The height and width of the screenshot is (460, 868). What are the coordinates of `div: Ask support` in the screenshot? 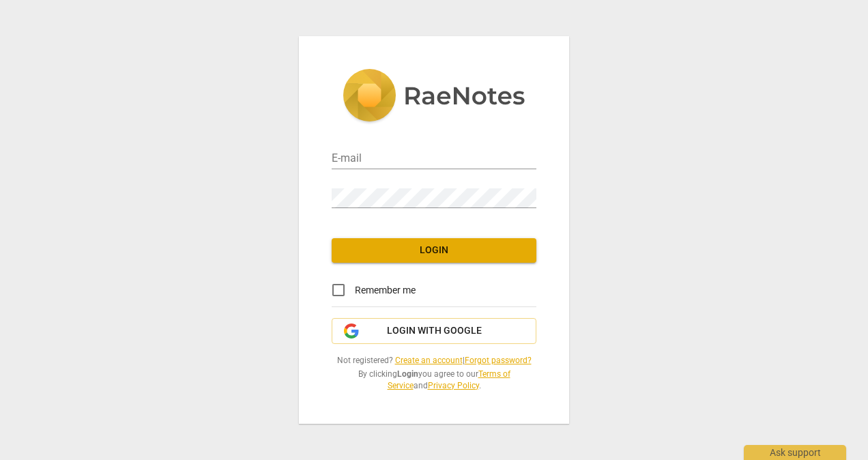 It's located at (795, 453).